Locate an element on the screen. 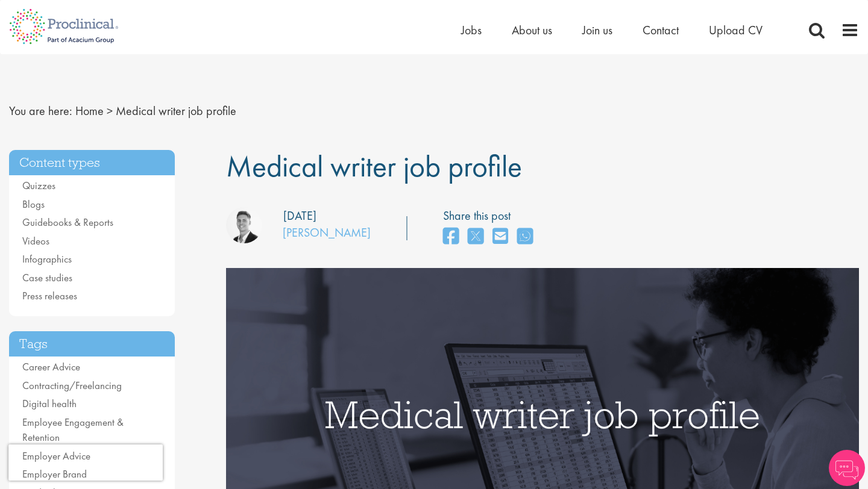  a: share on twitter is located at coordinates (476, 237).